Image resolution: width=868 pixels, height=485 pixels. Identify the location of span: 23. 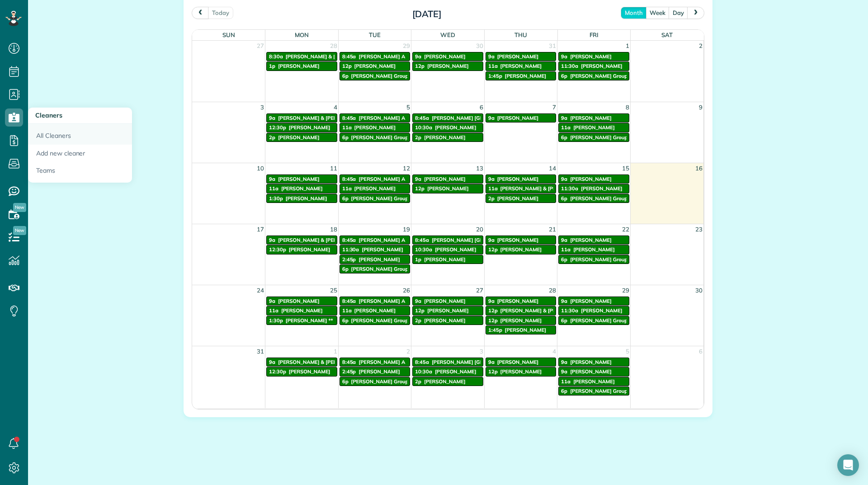
(699, 229).